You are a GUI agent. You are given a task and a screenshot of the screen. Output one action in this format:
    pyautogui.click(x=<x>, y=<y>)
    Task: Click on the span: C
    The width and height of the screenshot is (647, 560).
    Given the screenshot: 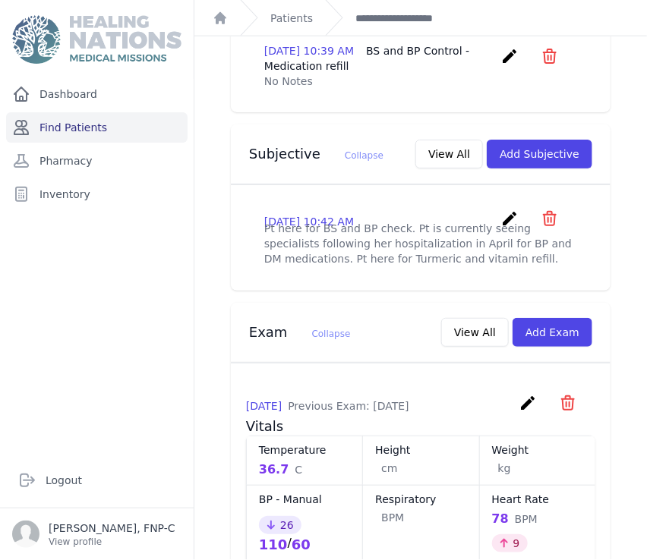 What is the action you would take?
    pyautogui.click(x=298, y=470)
    